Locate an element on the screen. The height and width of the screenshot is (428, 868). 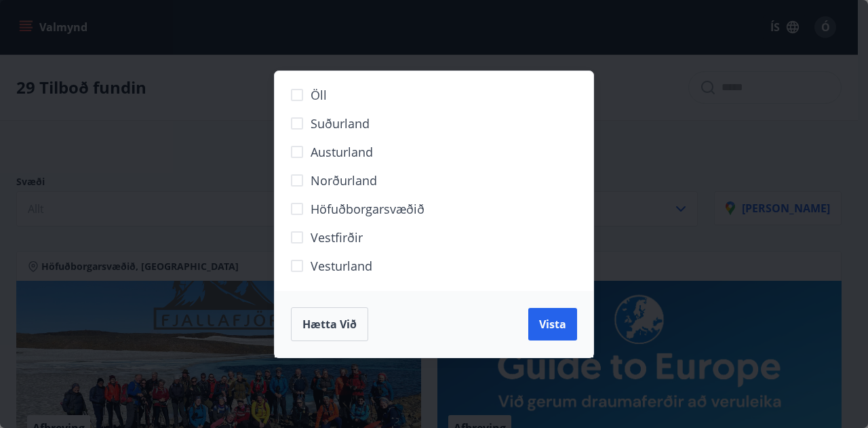
span: Vista is located at coordinates (553, 323).